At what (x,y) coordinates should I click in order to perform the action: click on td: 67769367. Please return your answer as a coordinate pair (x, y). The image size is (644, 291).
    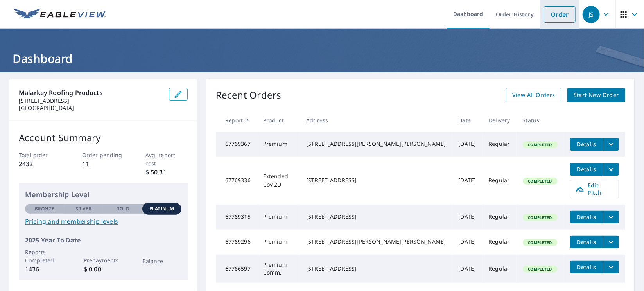
    Looking at the image, I should click on (236, 144).